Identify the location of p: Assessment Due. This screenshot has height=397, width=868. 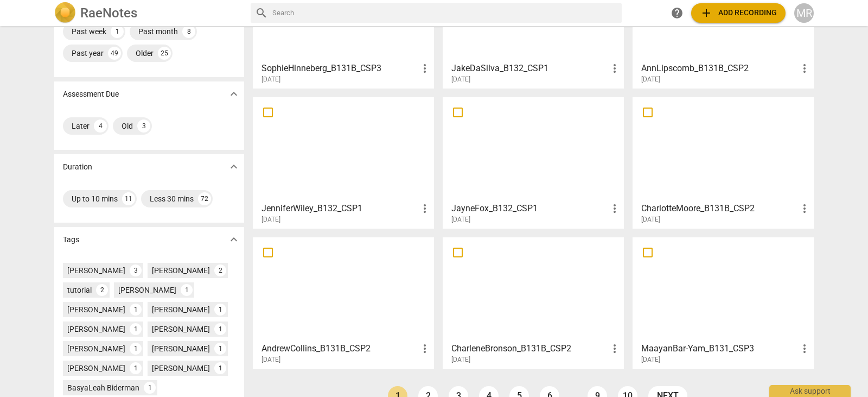
(91, 94).